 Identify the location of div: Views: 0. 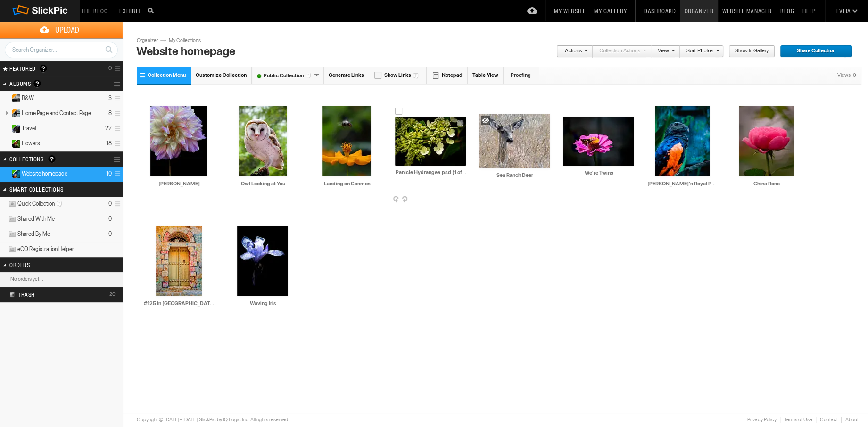
(847, 76).